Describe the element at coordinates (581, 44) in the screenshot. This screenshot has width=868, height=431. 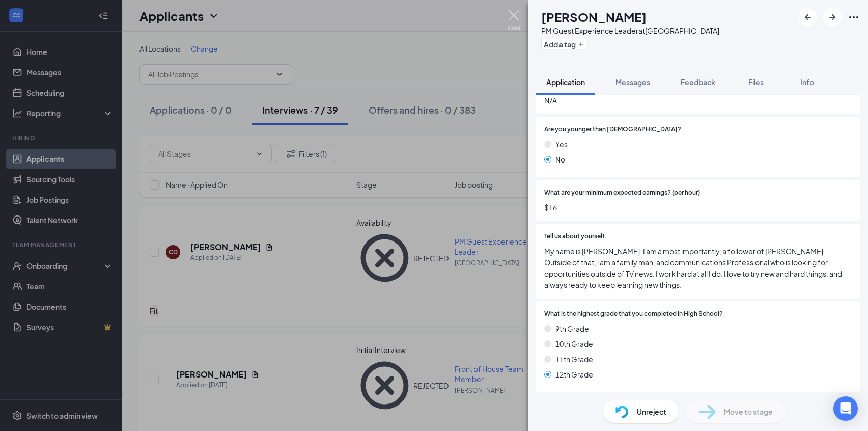
I see `svg: Plus` at that location.